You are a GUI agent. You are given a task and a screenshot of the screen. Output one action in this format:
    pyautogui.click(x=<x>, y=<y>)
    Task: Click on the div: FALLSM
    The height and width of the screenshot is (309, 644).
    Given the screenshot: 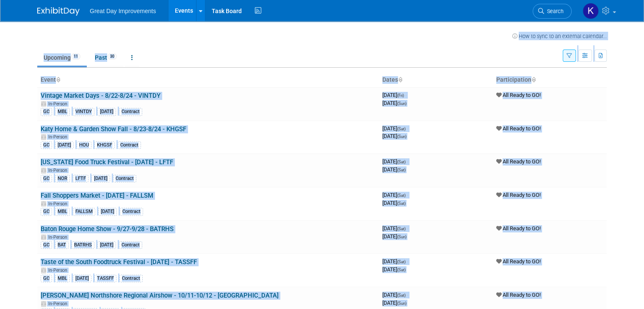 What is the action you would take?
    pyautogui.click(x=84, y=212)
    